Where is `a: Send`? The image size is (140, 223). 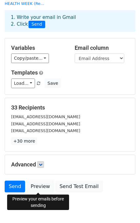
a: Send is located at coordinates (15, 187).